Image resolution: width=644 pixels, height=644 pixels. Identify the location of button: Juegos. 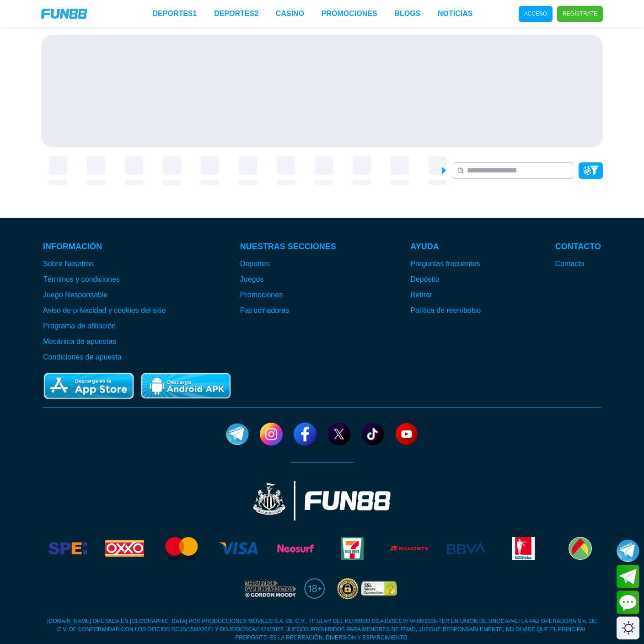
(252, 280).